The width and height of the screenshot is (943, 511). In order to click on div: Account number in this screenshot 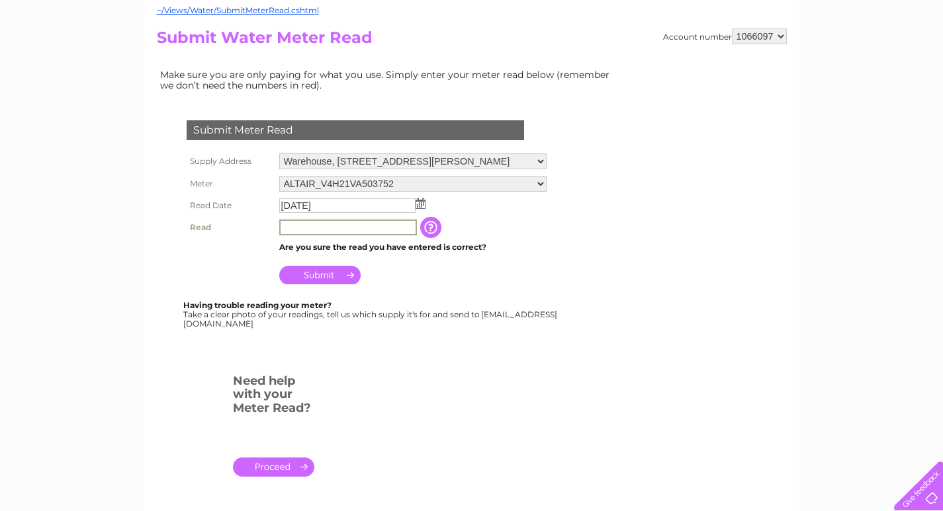, I will do `click(724, 36)`.